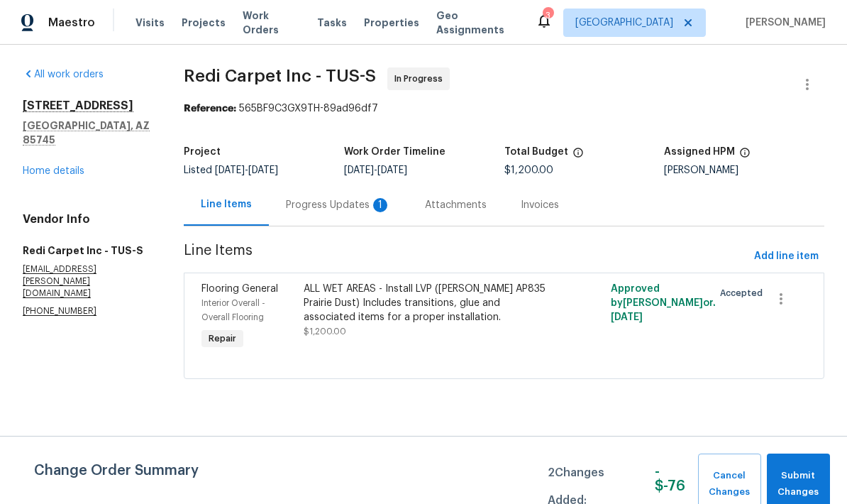  I want to click on div: Attachments, so click(455, 205).